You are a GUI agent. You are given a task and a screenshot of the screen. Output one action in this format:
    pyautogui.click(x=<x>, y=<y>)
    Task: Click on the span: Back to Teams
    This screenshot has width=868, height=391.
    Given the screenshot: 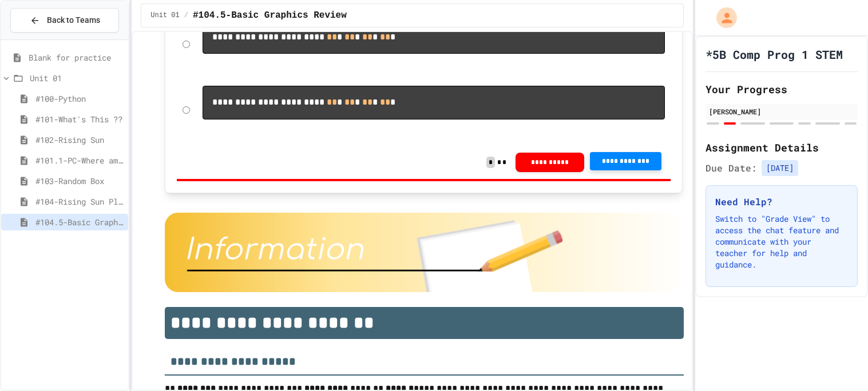 What is the action you would take?
    pyautogui.click(x=73, y=20)
    